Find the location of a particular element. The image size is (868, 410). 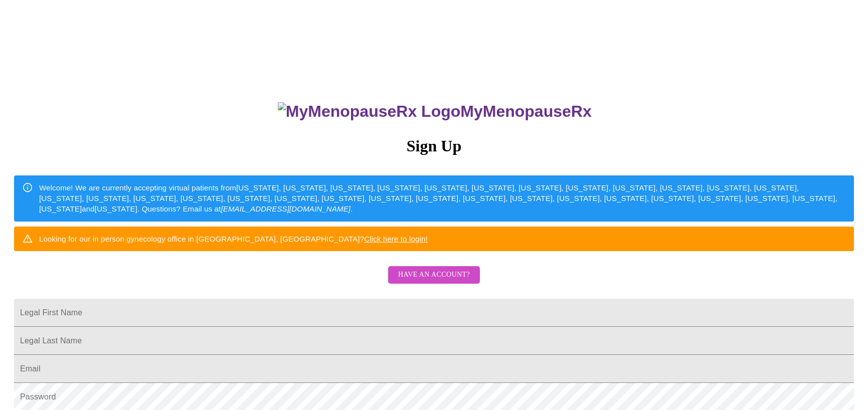

h3: Sign Up is located at coordinates (434, 145).